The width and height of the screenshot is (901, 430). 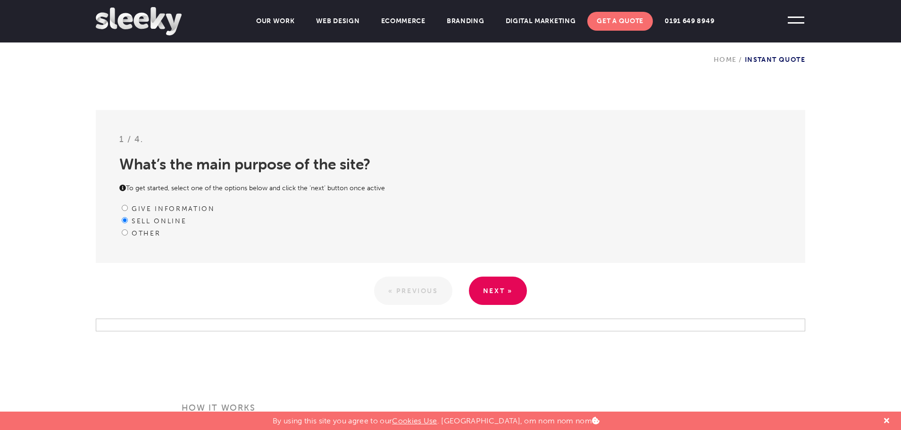 I want to click on a: Branding, so click(x=466, y=21).